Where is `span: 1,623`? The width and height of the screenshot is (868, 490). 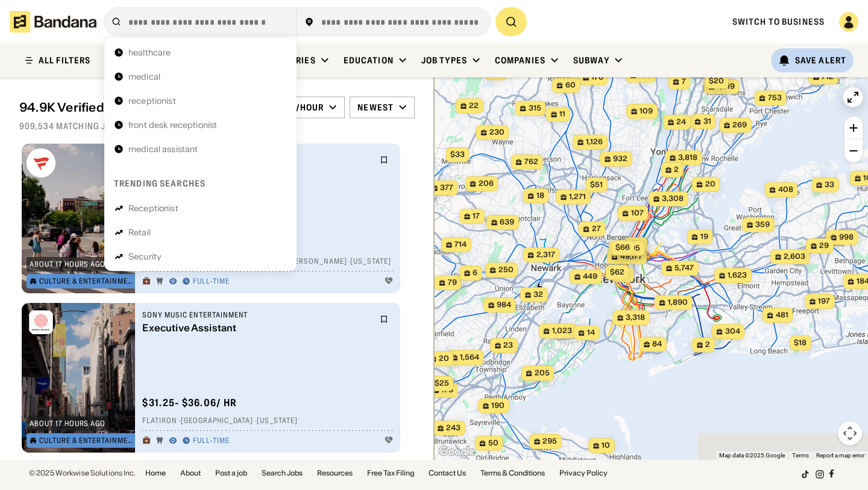
span: 1,623 is located at coordinates (737, 275).